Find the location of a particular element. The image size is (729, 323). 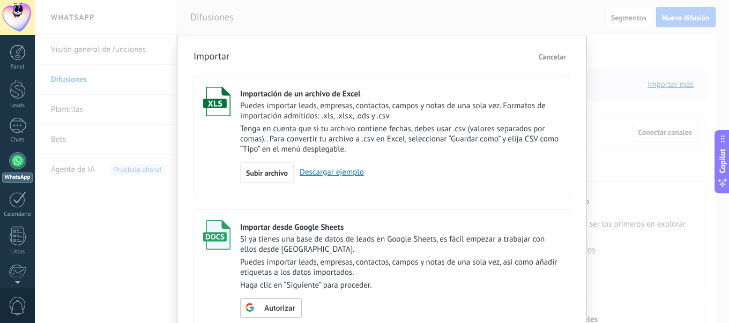

div: WhatsApp is located at coordinates (17, 177).